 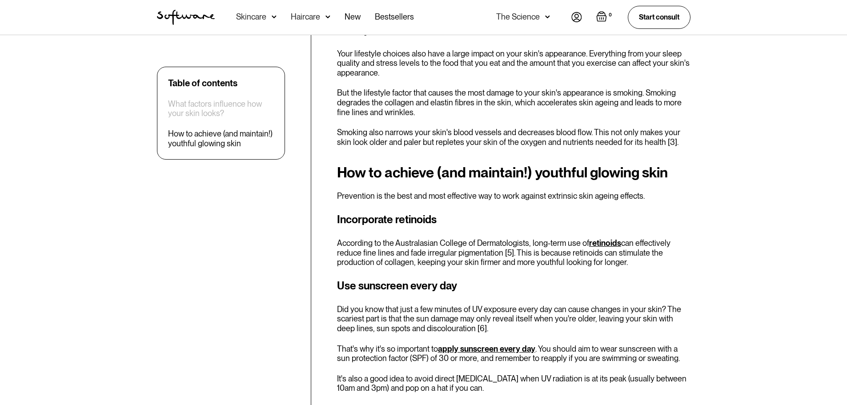 I want to click on div: What factors influence how your skin looks?, so click(x=221, y=108).